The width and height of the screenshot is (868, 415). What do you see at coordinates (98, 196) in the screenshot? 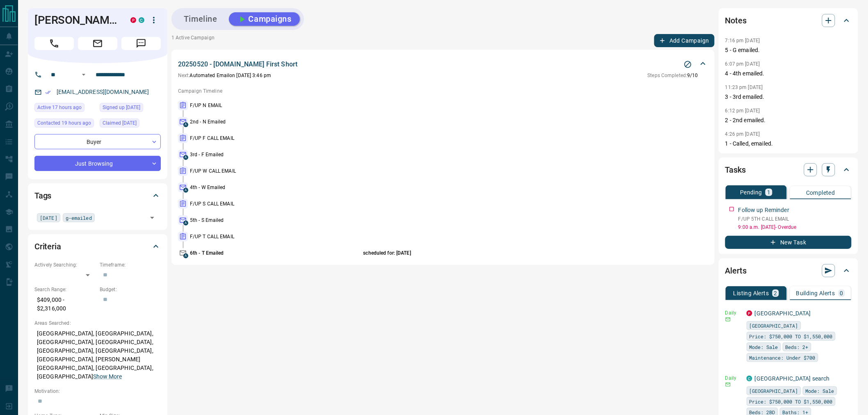
I see `div: Tags` at bounding box center [98, 196].